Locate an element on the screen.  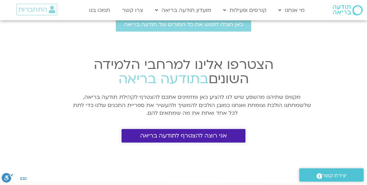
p: מקווים שתיהנו מהשפע שיש לנו להציע כאן ומזמינים אתכם להצטרף לקהילת תודעה בריאה, שלשמחתנו הולכת וצו... is located at coordinates (192, 105).